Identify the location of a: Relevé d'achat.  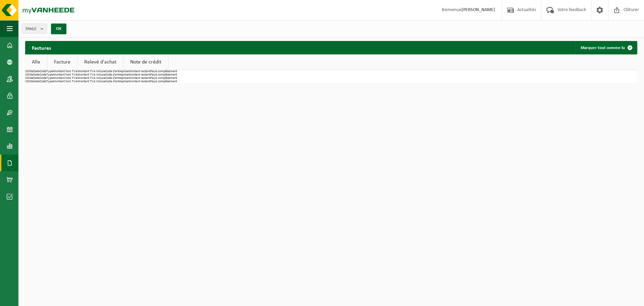
(100, 62).